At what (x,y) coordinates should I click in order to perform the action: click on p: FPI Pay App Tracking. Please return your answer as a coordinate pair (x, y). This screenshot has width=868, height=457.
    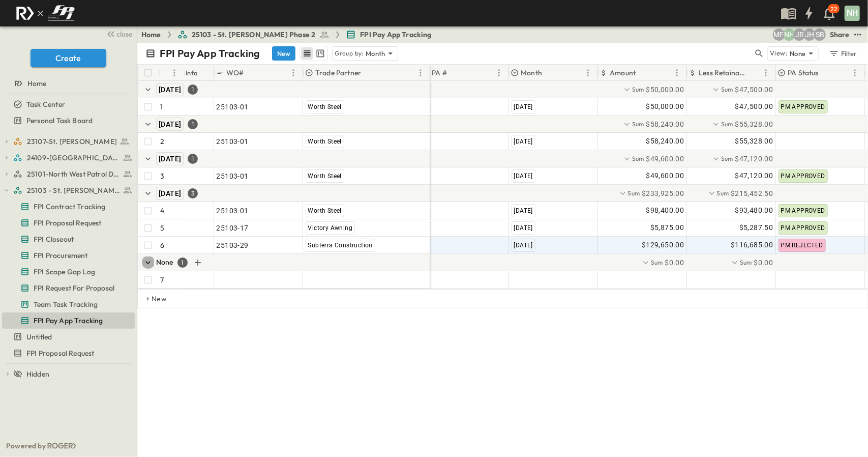
    Looking at the image, I should click on (209, 54).